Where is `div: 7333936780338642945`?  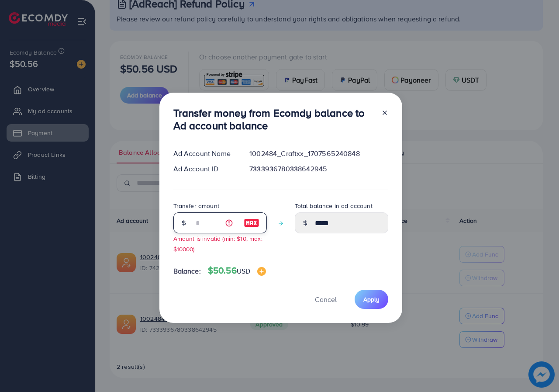 div: 7333936780338642945 is located at coordinates (318, 169).